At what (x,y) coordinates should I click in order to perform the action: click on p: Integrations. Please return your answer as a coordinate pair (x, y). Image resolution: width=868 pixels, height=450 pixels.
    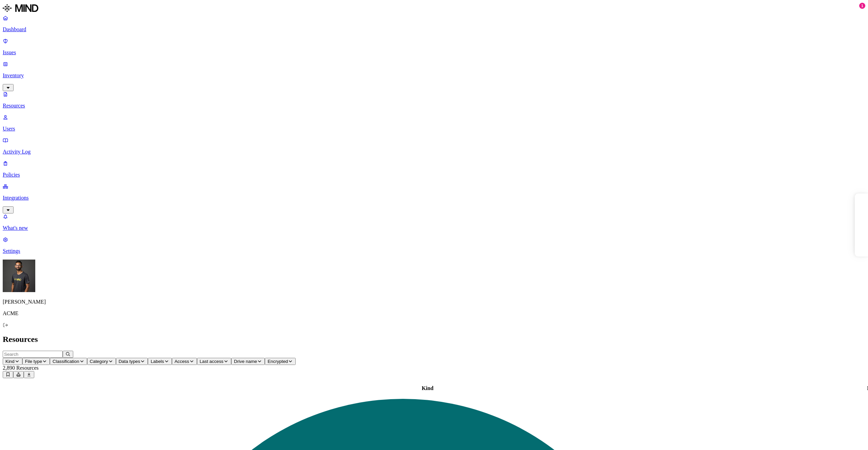
    Looking at the image, I should click on (434, 198).